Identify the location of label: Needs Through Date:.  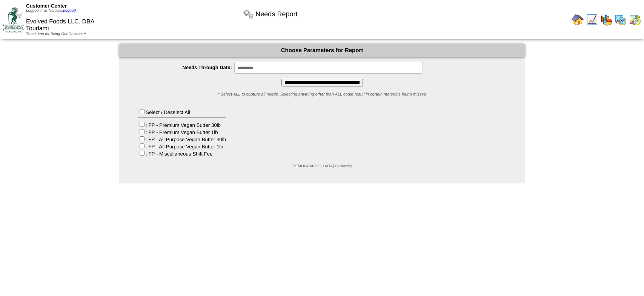
(184, 67).